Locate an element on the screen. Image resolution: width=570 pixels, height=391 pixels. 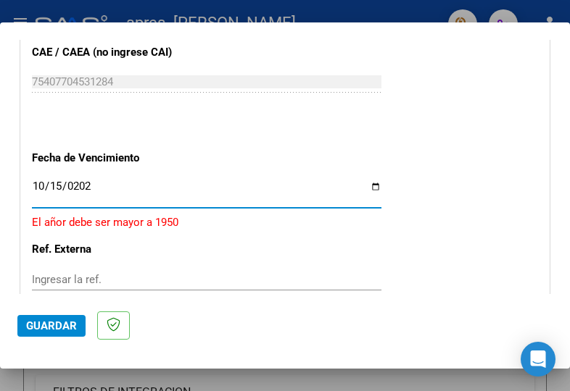
p: CAE / CAEA (no ingrese CAI) is located at coordinates (107, 52).